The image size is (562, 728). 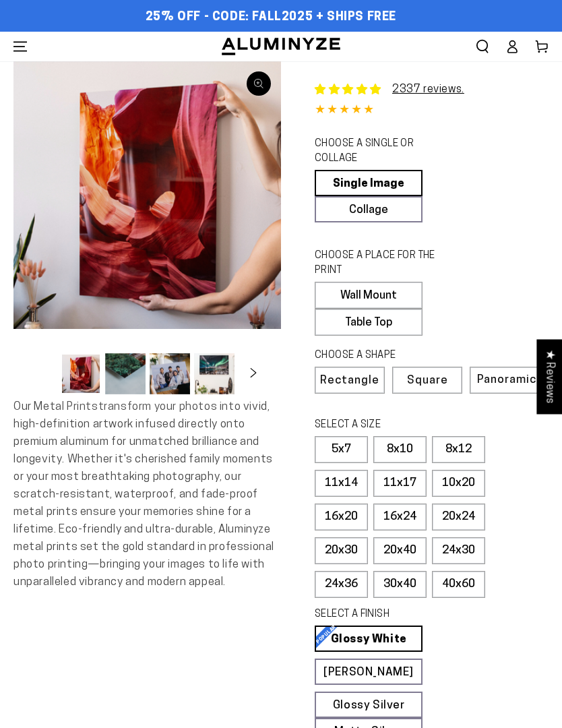 I want to click on label: 30x40, so click(x=399, y=585).